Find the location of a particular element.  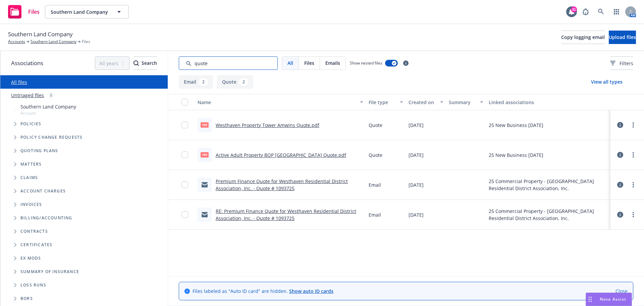

a: Search is located at coordinates (601, 12).